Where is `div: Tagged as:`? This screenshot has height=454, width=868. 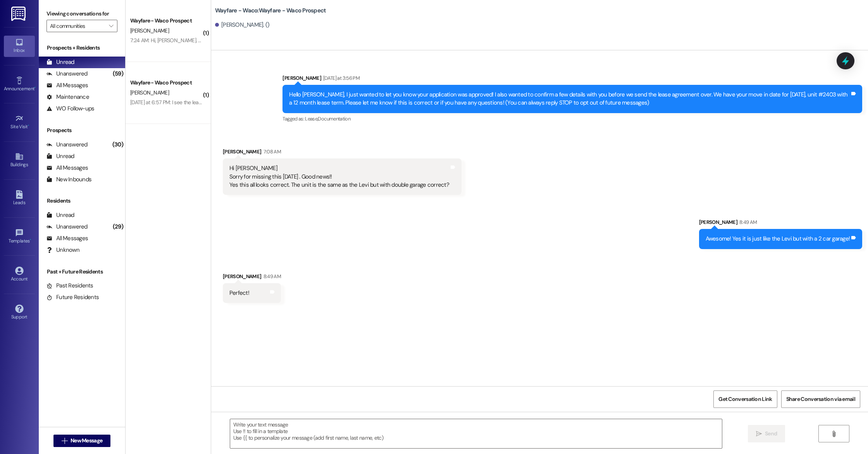
div: Tagged as: is located at coordinates (572, 119).